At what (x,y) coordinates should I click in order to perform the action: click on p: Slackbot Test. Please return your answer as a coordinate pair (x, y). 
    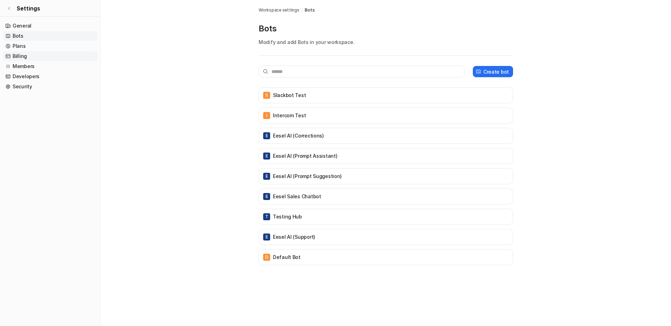
    Looking at the image, I should click on (289, 95).